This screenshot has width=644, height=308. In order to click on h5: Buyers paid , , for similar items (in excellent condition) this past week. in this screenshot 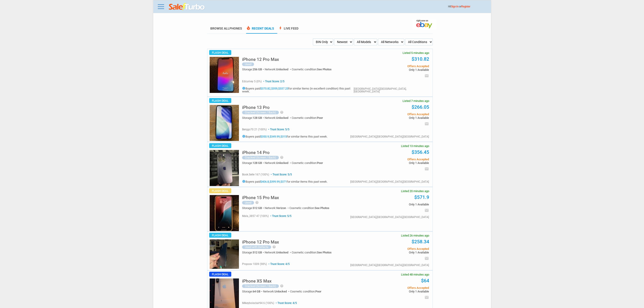, I will do `click(298, 90)`.